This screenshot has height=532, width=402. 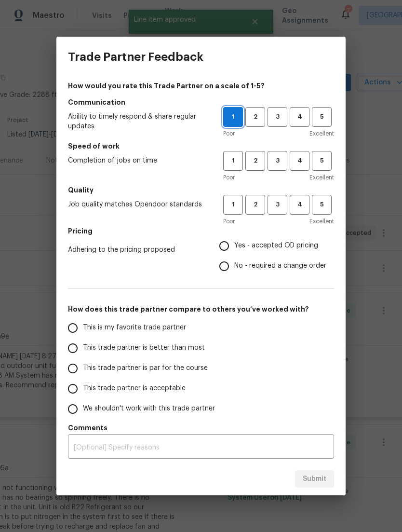 What do you see at coordinates (144, 348) in the screenshot?
I see `span: This trade partner is better than most` at bounding box center [144, 348].